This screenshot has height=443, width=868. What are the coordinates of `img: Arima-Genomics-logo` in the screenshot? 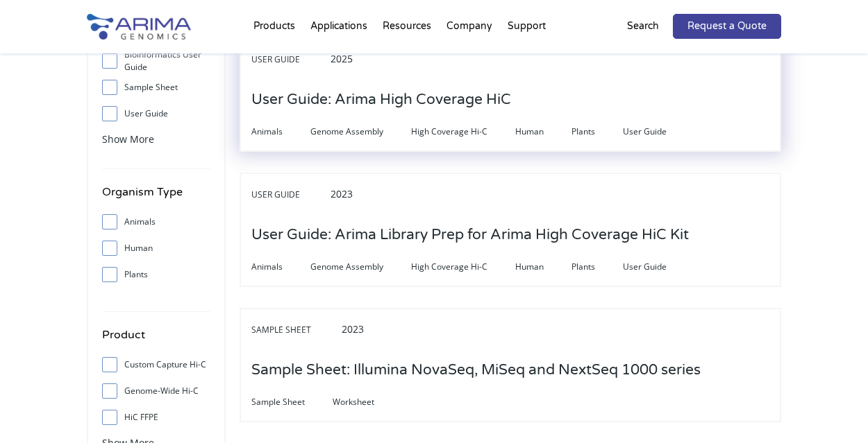 It's located at (139, 27).